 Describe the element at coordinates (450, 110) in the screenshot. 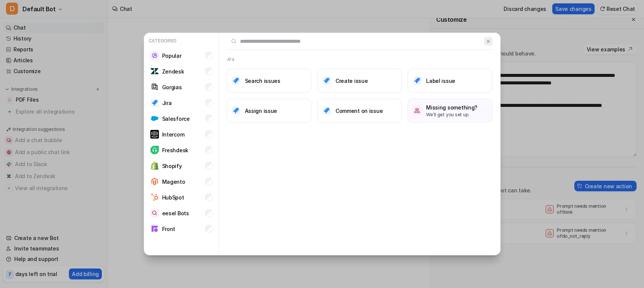

I see `button: /missing-somethingMissing something?We'll get you set up` at that location.